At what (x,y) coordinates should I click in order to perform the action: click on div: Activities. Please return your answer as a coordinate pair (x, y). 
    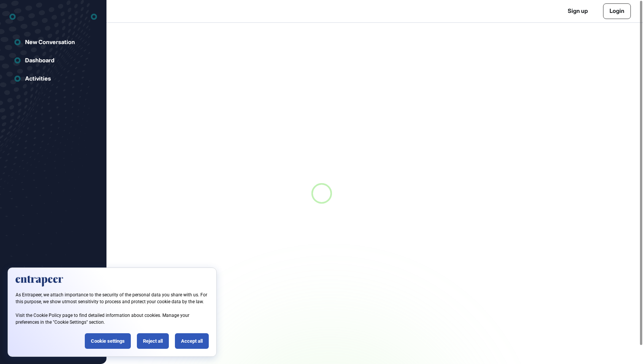
    Looking at the image, I should click on (38, 79).